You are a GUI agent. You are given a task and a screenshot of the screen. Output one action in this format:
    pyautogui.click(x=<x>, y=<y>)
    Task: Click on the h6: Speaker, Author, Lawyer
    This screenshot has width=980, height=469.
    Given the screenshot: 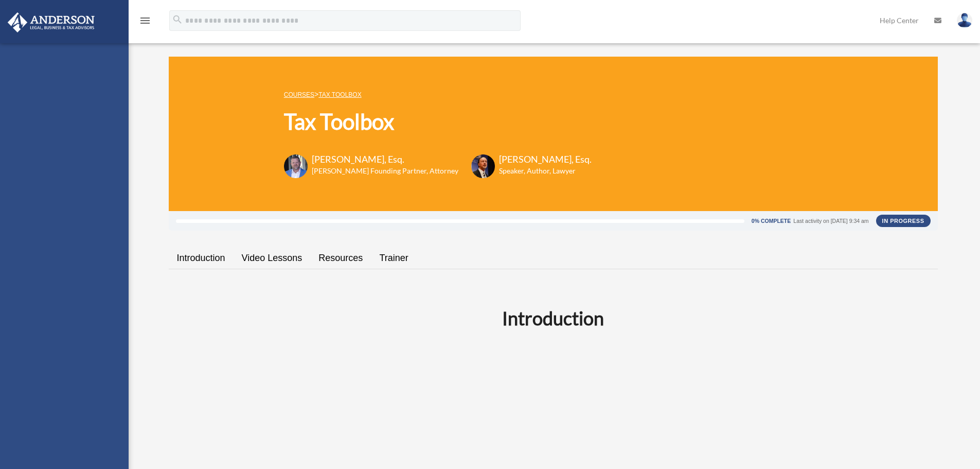 What is the action you would take?
    pyautogui.click(x=538, y=171)
    